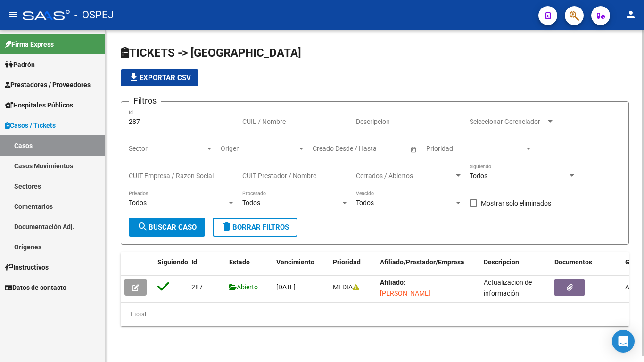 The width and height of the screenshot is (644, 362). Describe the element at coordinates (508, 288) in the screenshot. I see `span: Actualización de información` at that location.